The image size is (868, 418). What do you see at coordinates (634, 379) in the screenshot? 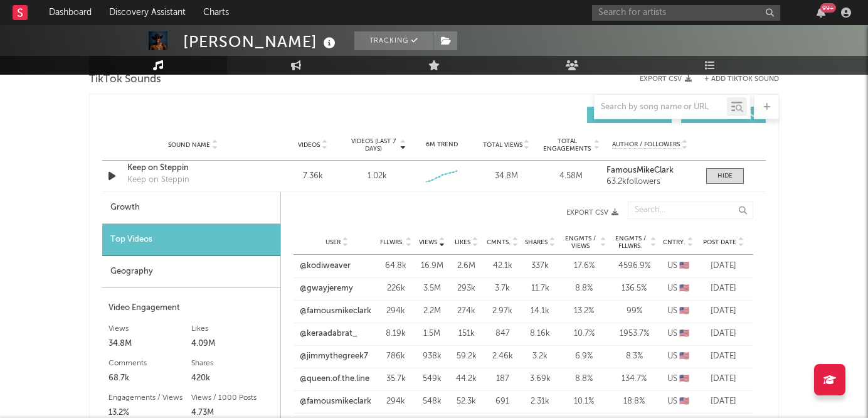
I see `div: 134.7 %` at bounding box center [634, 379].